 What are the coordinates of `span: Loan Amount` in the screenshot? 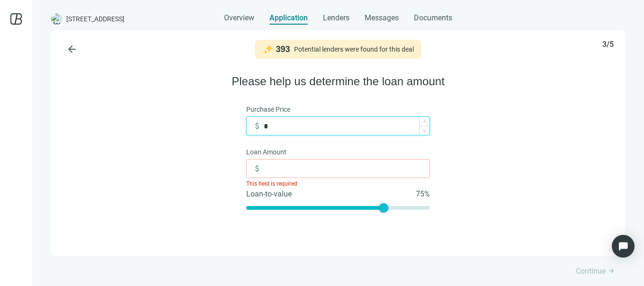 It's located at (266, 152).